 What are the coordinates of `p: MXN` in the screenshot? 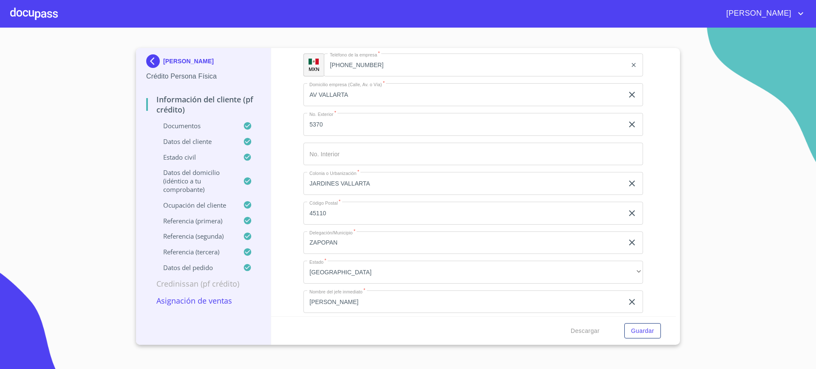 It's located at (314, 69).